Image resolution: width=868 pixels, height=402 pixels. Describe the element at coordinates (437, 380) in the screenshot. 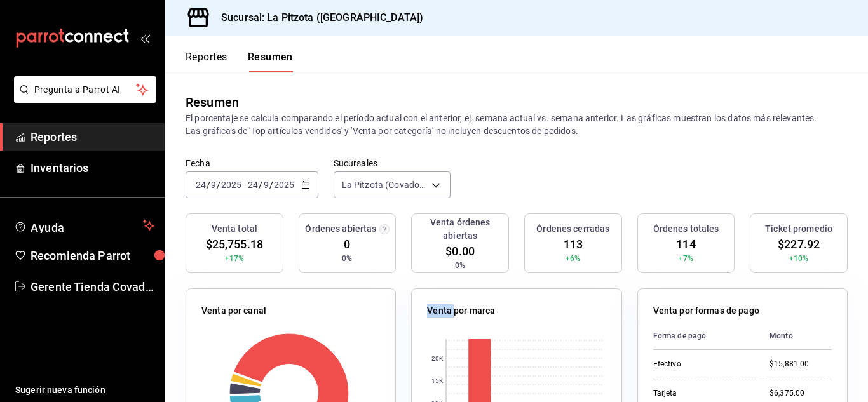

I see `text: 15K` at that location.